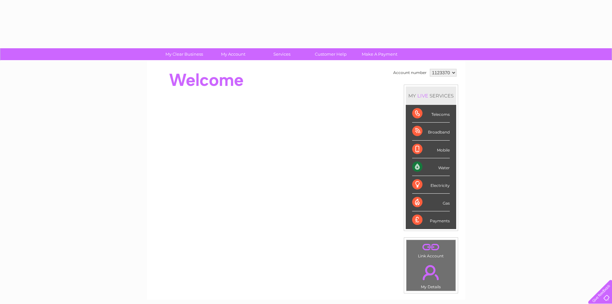 The width and height of the screenshot is (612, 304). What do you see at coordinates (184, 54) in the screenshot?
I see `a: My Clear Business` at bounding box center [184, 54].